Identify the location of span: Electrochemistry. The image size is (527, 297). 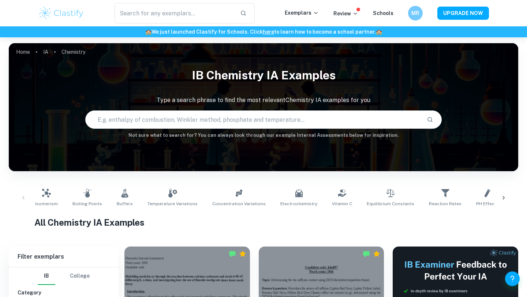
(299, 204).